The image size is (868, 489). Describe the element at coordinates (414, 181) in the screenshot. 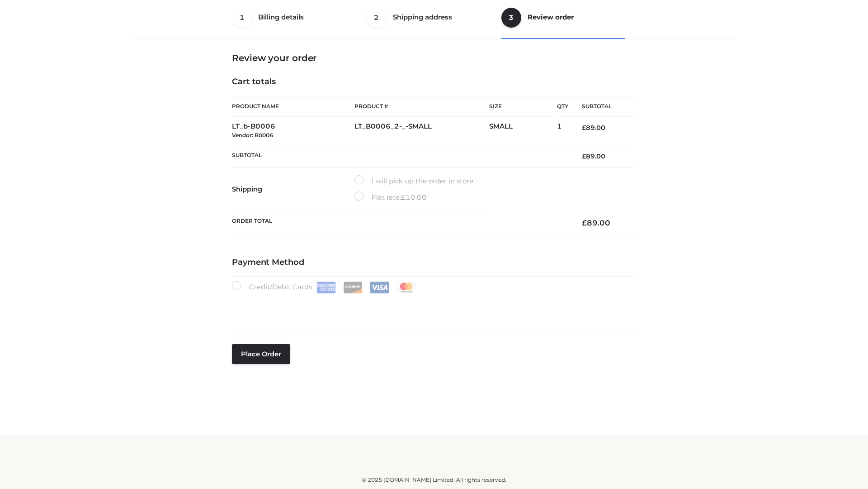

I see `label: I will pick up the order in store.` at that location.